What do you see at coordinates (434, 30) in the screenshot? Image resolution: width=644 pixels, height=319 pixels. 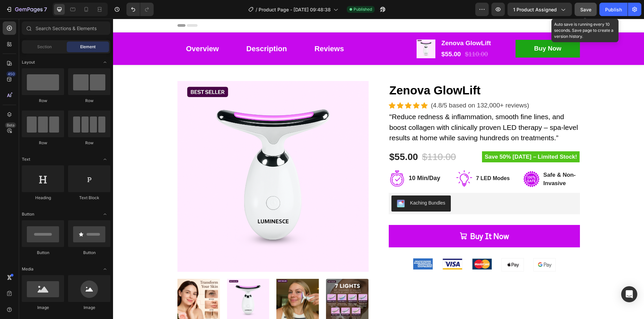 I see `div: Buy Now` at bounding box center [434, 30].